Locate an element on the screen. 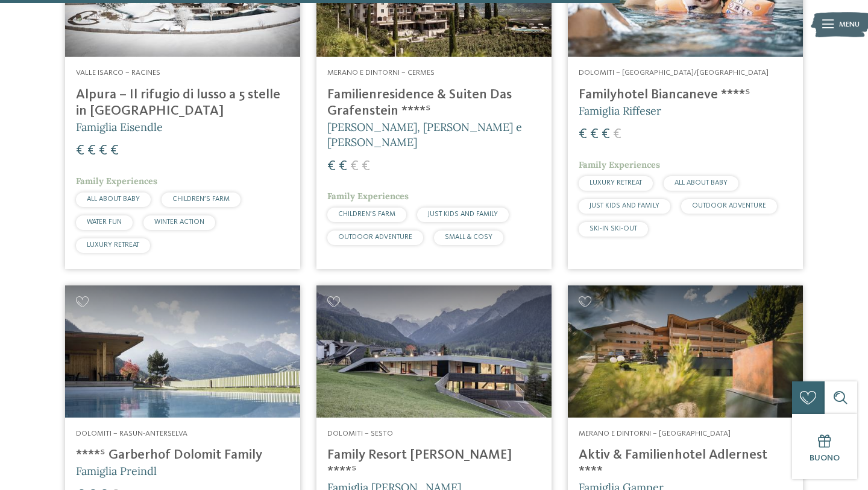 The width and height of the screenshot is (868, 490). span: SKI-IN SKI-OUT is located at coordinates (613, 228).